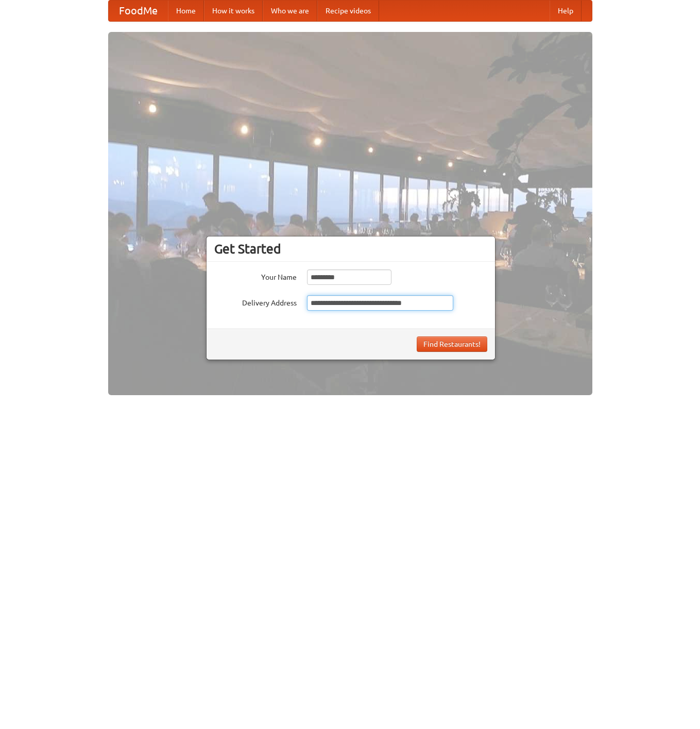  I want to click on a: How it works, so click(234, 10).